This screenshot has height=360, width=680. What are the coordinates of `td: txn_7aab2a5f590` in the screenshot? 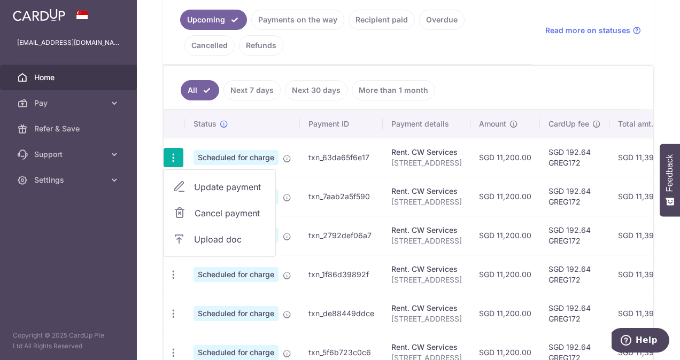 It's located at (341, 196).